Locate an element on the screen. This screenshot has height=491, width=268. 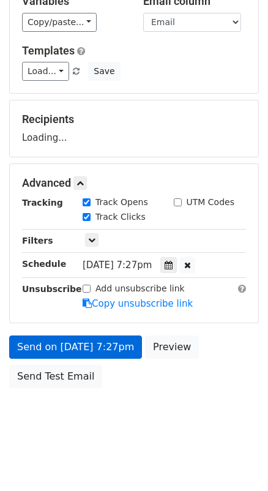
label: Track Opens is located at coordinates (122, 202).